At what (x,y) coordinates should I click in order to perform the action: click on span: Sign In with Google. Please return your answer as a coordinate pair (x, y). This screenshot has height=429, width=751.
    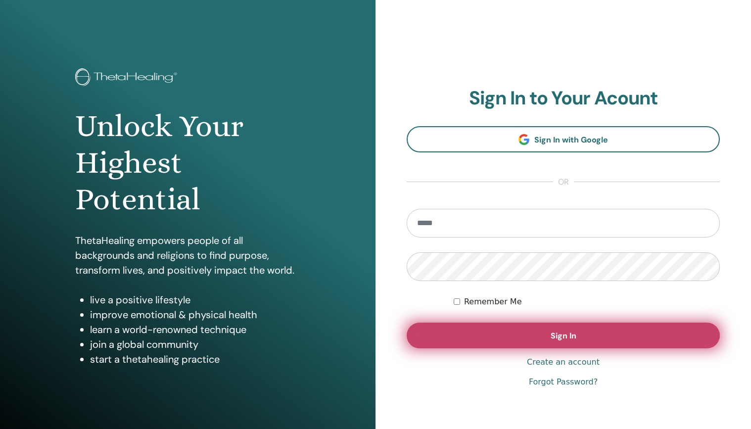
    Looking at the image, I should click on (571, 139).